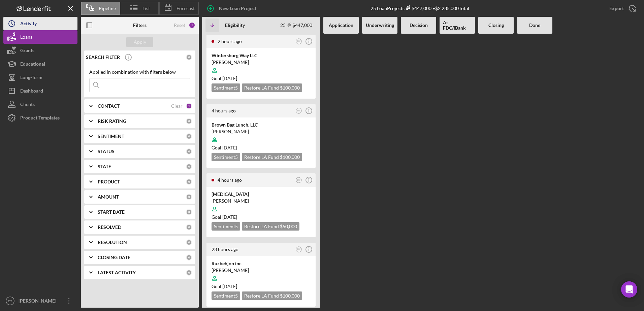 This screenshot has height=311, width=644. What do you see at coordinates (40, 119) in the screenshot?
I see `div: Product Templates` at bounding box center [40, 119].